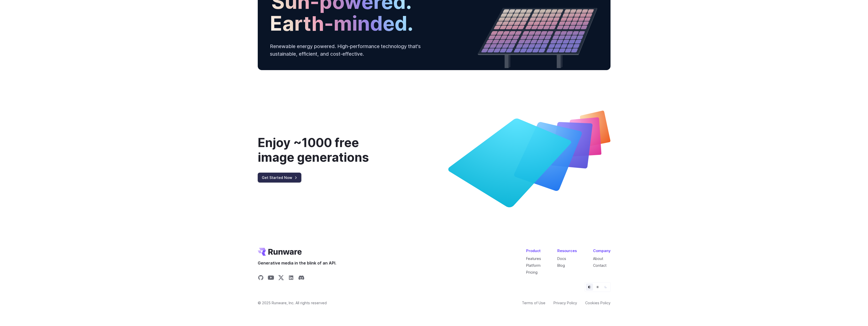 The width and height of the screenshot is (868, 326). Describe the element at coordinates (598, 302) in the screenshot. I see `a: Cookies Policy` at that location.